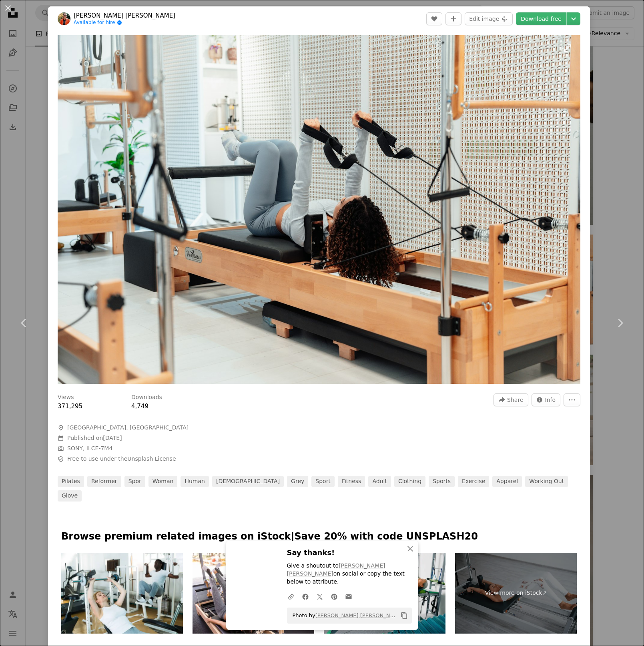  Describe the element at coordinates (112, 438) in the screenshot. I see `time: June 4, 2024 at 8:07:24 AM EDT` at that location.